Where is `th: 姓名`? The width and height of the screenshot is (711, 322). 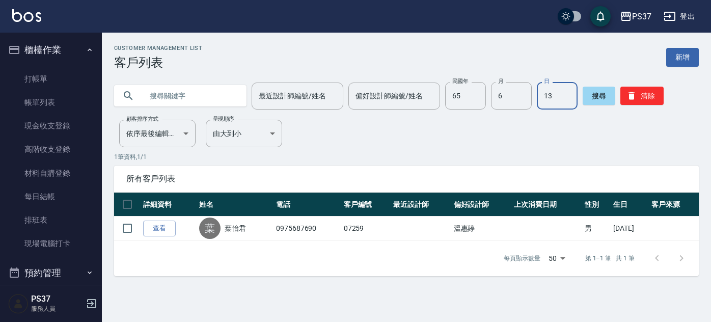 th: 姓名 is located at coordinates (235, 204).